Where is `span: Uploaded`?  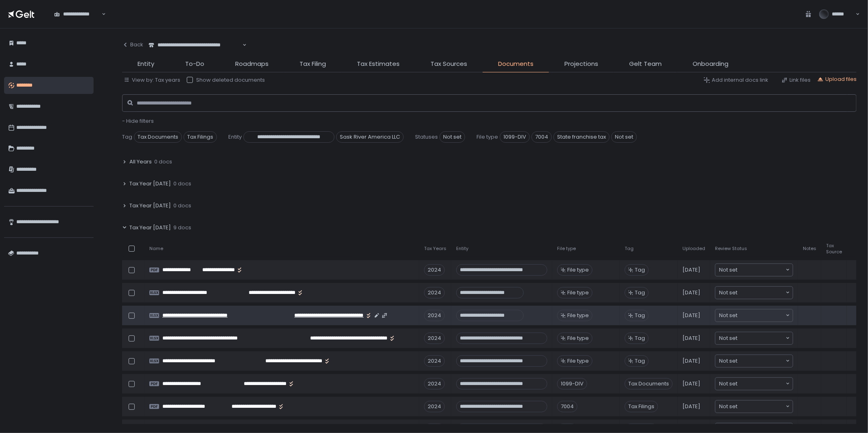
span: Uploaded is located at coordinates (694, 249).